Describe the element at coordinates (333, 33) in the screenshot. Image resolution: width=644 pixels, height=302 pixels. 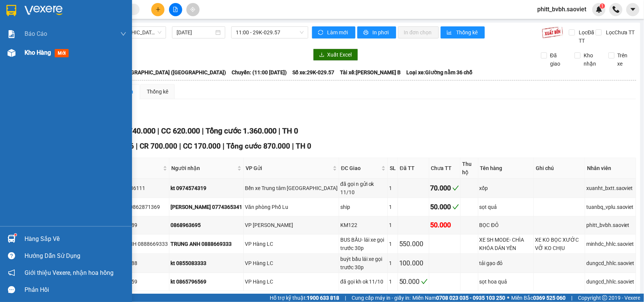
I see `button: syncLàm mới` at that location.